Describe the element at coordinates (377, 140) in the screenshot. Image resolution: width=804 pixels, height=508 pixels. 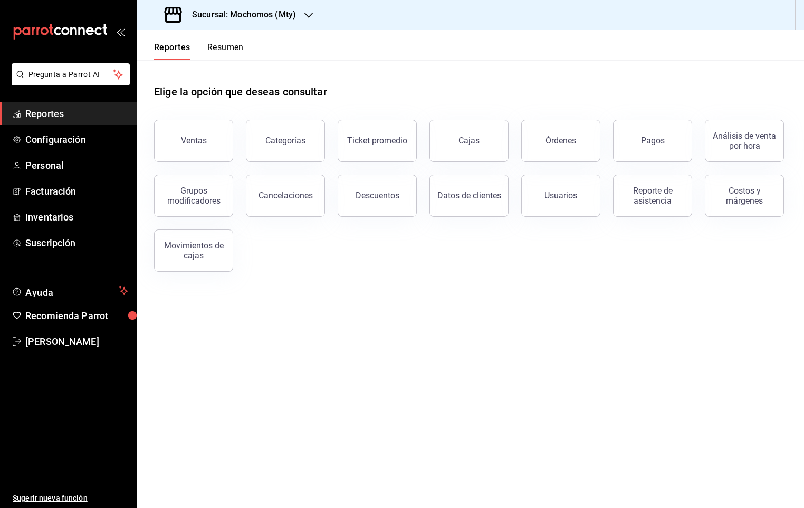
I see `div: Ticket promedio` at that location.